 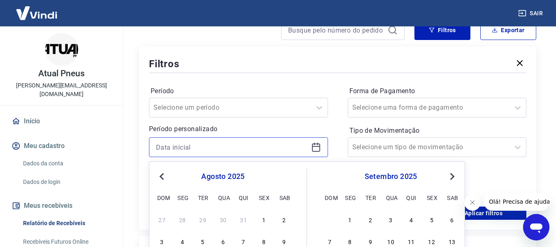 I want to click on div: Choose sexta-feira, 1 de agosto de 2025, so click(x=264, y=219).